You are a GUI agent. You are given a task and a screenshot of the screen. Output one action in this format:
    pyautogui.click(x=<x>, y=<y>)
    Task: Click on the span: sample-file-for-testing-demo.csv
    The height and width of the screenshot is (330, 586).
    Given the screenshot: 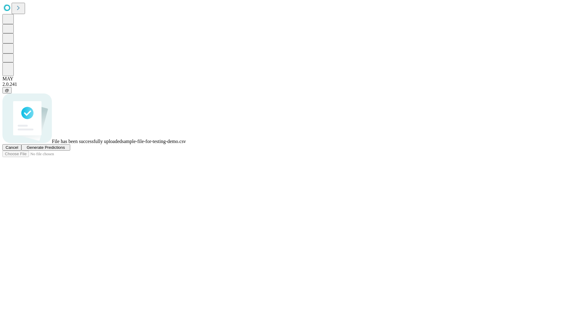 What is the action you would take?
    pyautogui.click(x=154, y=141)
    